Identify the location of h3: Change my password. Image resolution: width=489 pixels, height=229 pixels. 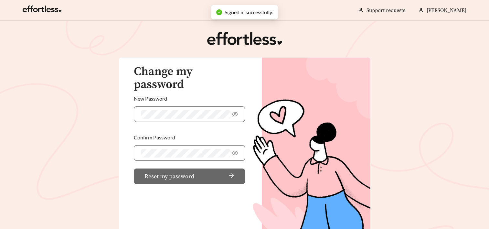
(189, 78).